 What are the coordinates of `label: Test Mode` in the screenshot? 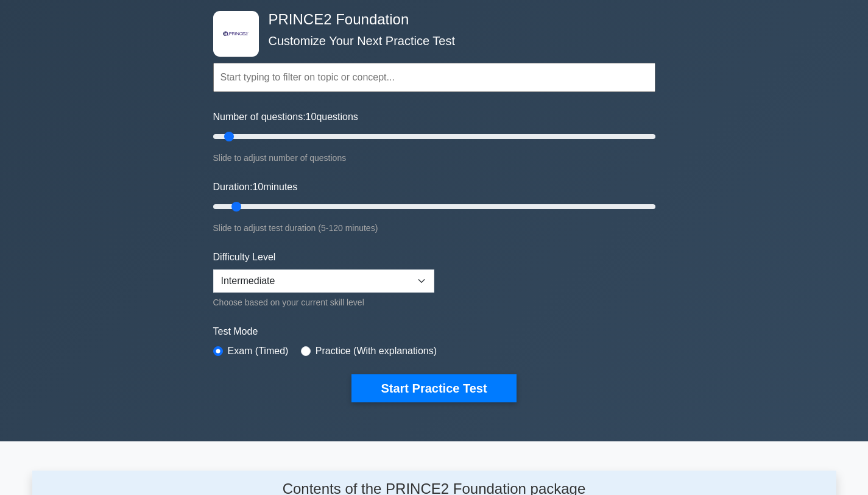 It's located at (434, 332).